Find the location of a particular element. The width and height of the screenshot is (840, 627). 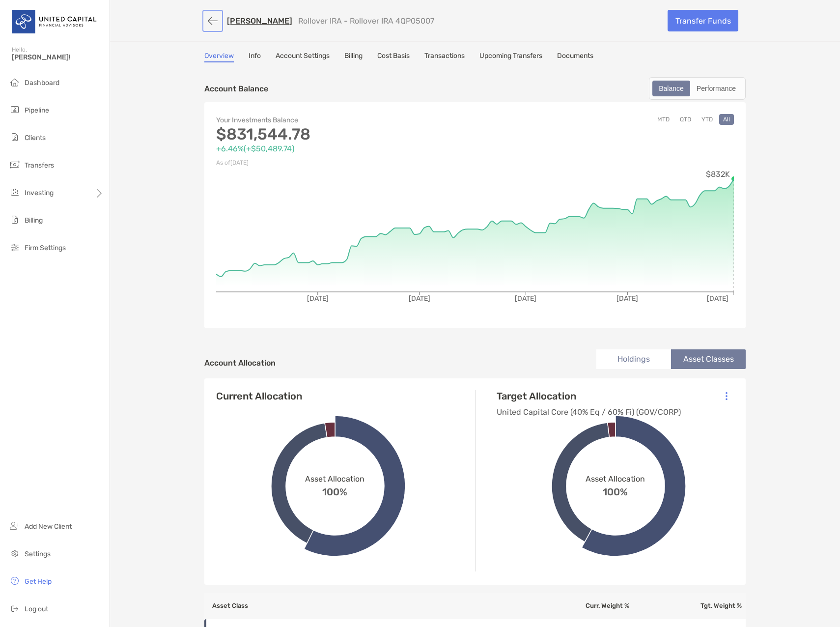

a: Cost Basis is located at coordinates (394, 57).